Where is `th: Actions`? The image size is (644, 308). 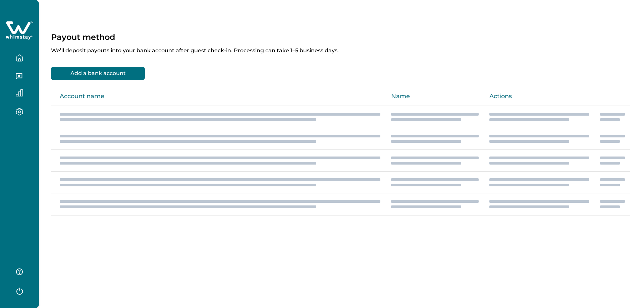 th: Actions is located at coordinates (539, 96).